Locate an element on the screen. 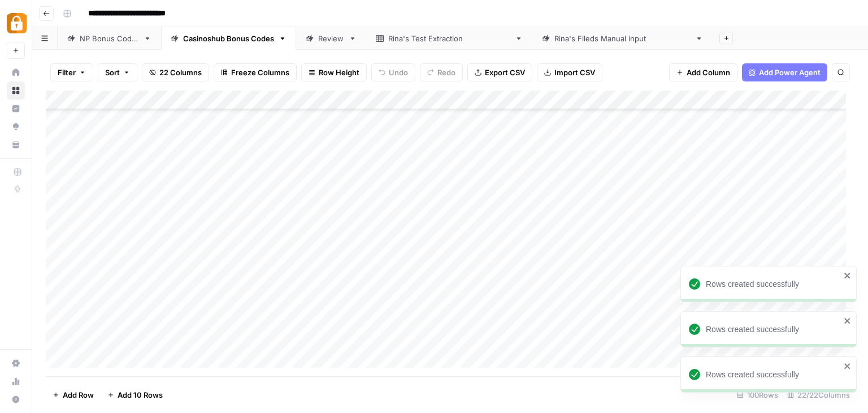 This screenshot has height=413, width=868. span: Add 10 Rows is located at coordinates (140, 395).